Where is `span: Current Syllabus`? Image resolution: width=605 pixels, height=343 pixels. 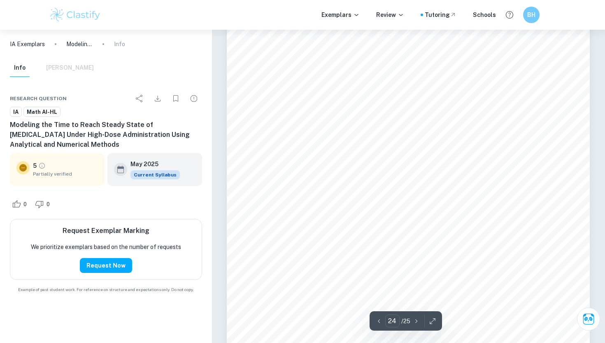 span: Current Syllabus is located at coordinates (155, 175).